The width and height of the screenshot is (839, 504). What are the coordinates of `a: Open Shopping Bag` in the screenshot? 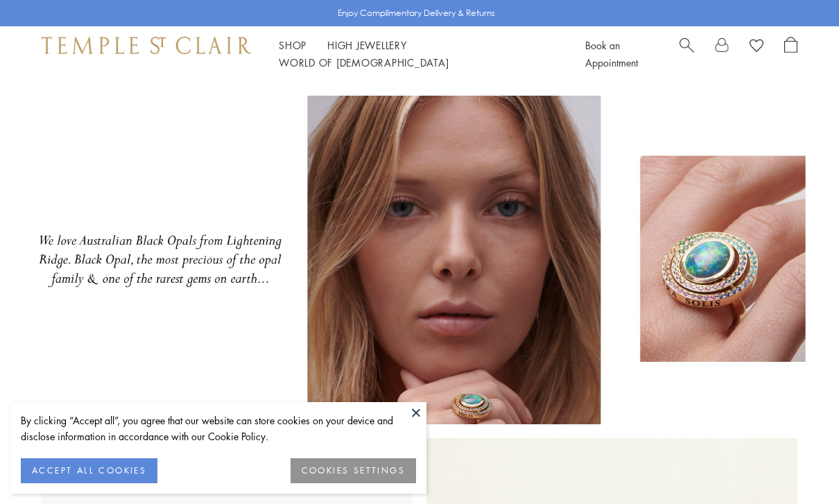 It's located at (791, 54).